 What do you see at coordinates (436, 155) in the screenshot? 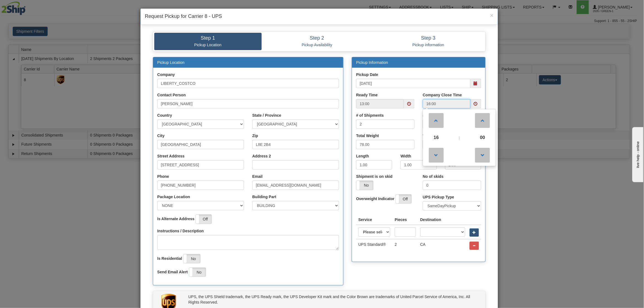
I see `a: Decrement Hour` at bounding box center [436, 155].